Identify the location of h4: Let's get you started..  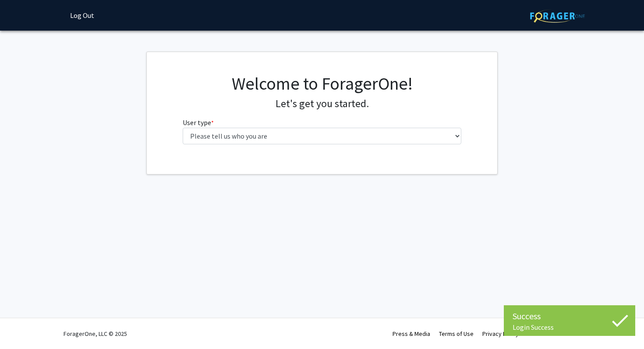
(322, 103).